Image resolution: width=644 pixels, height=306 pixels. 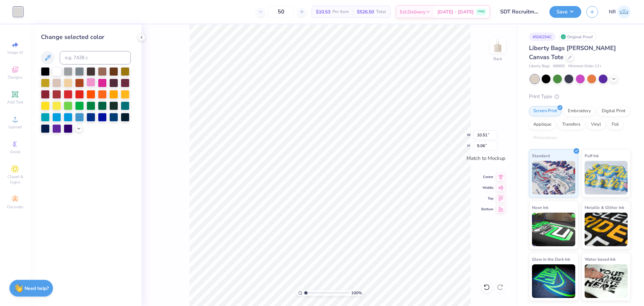 I want to click on div: Rhinestones, so click(x=545, y=138).